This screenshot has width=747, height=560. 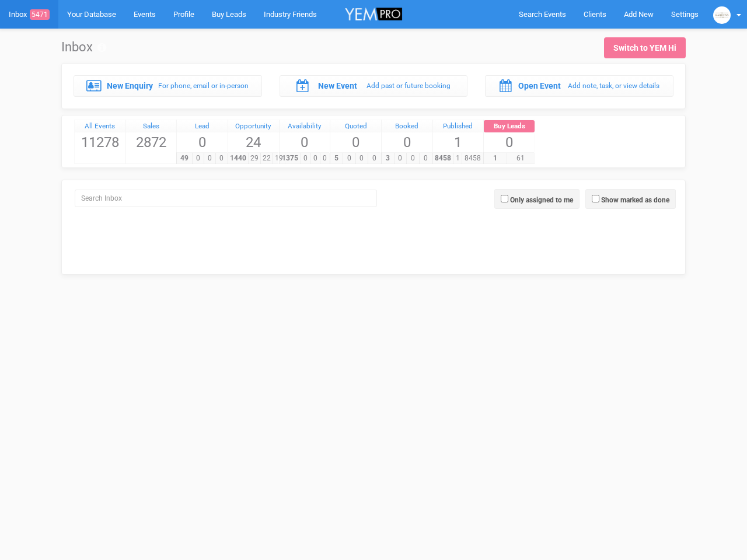 I want to click on a: Booked, so click(x=406, y=126).